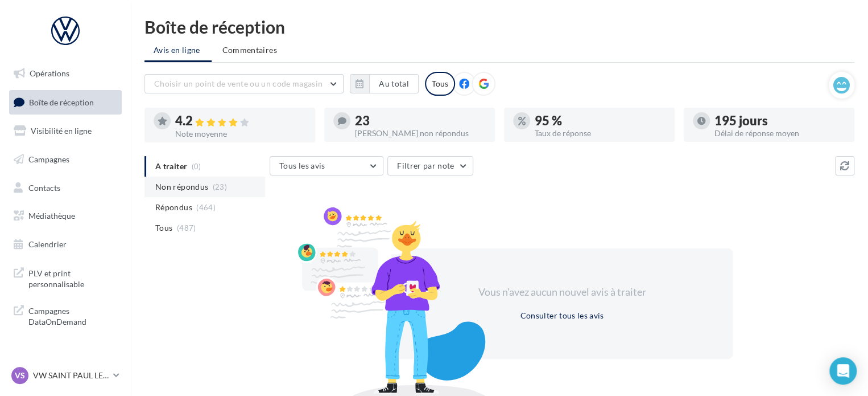 This screenshot has height=396, width=868. Describe the element at coordinates (164, 228) in the screenshot. I see `span: Tous` at that location.